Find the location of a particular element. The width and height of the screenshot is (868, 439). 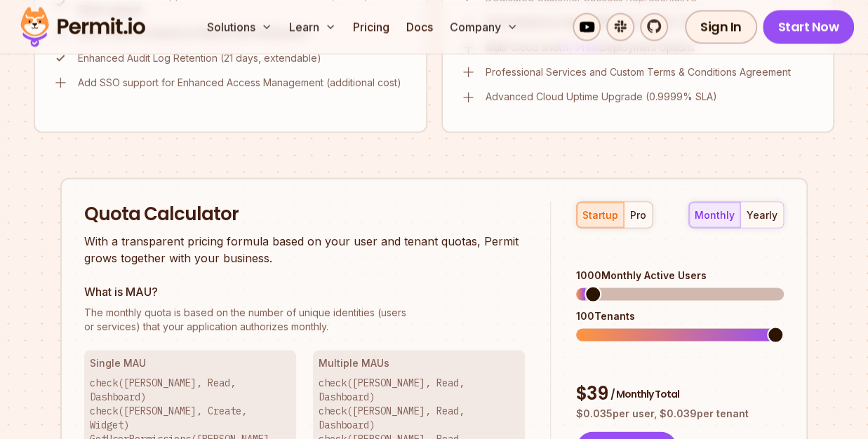

h3: What is MAU? is located at coordinates (304, 291).